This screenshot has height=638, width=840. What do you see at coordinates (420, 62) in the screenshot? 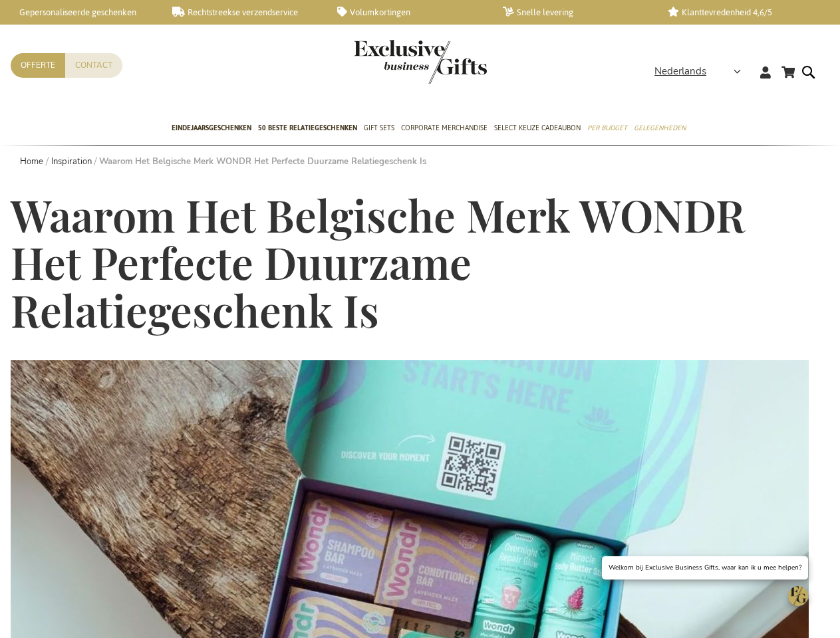
I see `img: Exclusive Business gifts logo` at bounding box center [420, 62].